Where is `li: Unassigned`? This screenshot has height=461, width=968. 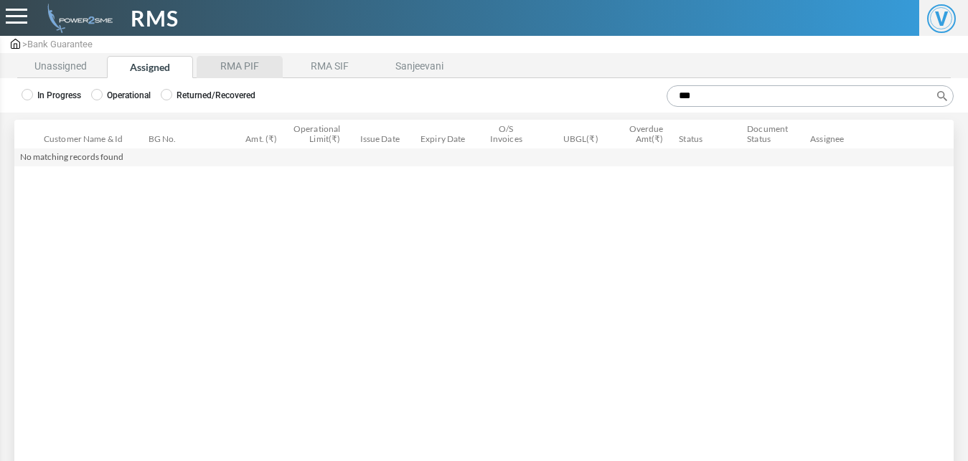
li: Unassigned is located at coordinates (60, 67).